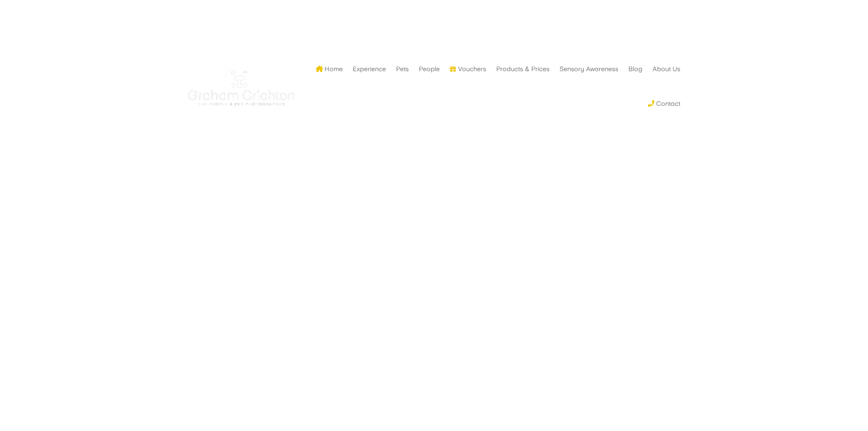  I want to click on a: Blog, so click(635, 69).